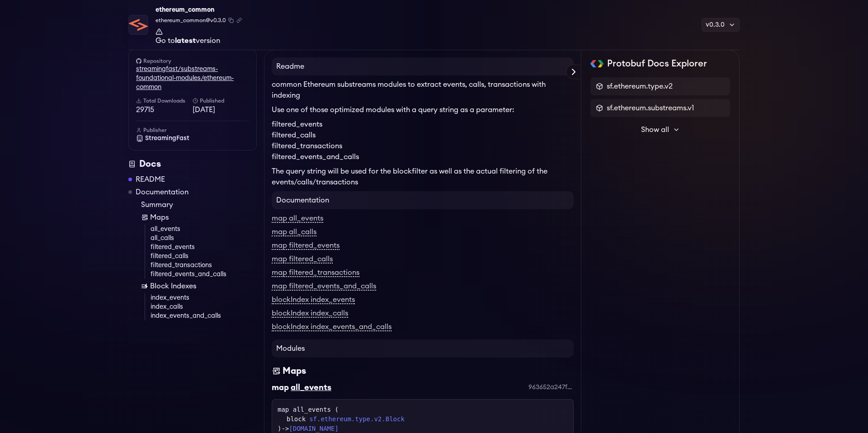 This screenshot has height=433, width=868. Describe the element at coordinates (310, 314) in the screenshot. I see `a: blockIndex index_calls` at that location.